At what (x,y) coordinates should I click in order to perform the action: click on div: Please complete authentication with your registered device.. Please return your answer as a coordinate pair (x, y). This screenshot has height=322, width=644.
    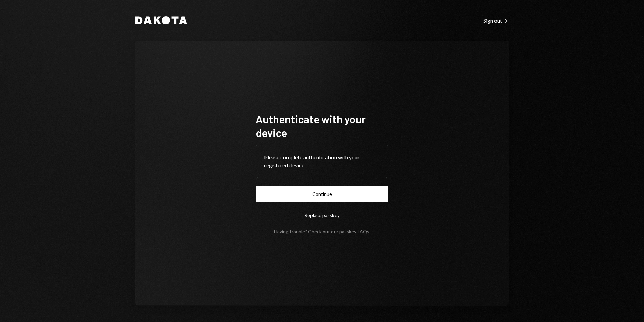
    Looking at the image, I should click on (322, 161).